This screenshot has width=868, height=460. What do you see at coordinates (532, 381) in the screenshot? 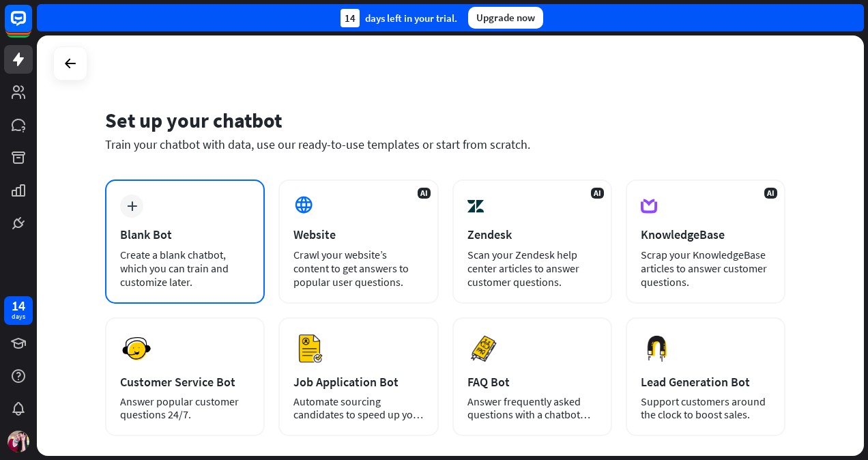
I see `div: FAQ Bot` at bounding box center [532, 381].